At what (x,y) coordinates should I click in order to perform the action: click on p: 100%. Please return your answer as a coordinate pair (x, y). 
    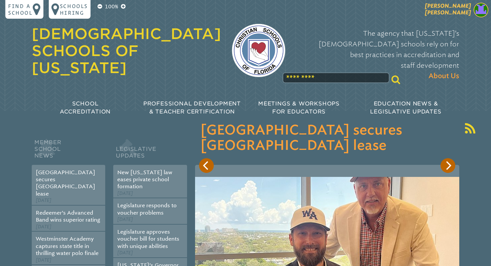
    Looking at the image, I should click on (112, 7).